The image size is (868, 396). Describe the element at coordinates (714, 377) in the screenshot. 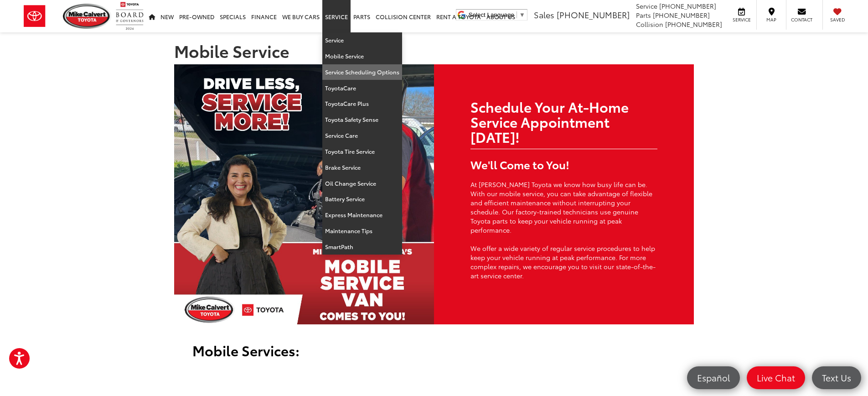

I see `span: Español` at that location.